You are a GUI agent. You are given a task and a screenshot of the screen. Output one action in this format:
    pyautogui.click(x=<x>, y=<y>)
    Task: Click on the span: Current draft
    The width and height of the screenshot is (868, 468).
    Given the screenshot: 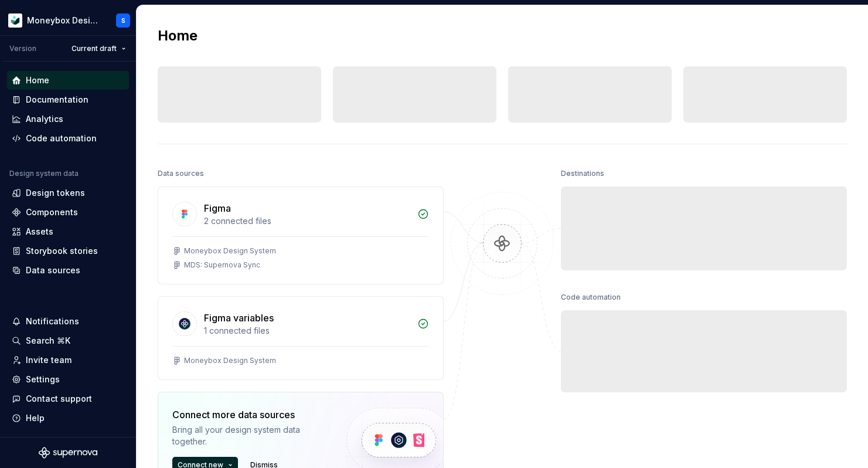 What is the action you would take?
    pyautogui.click(x=94, y=49)
    